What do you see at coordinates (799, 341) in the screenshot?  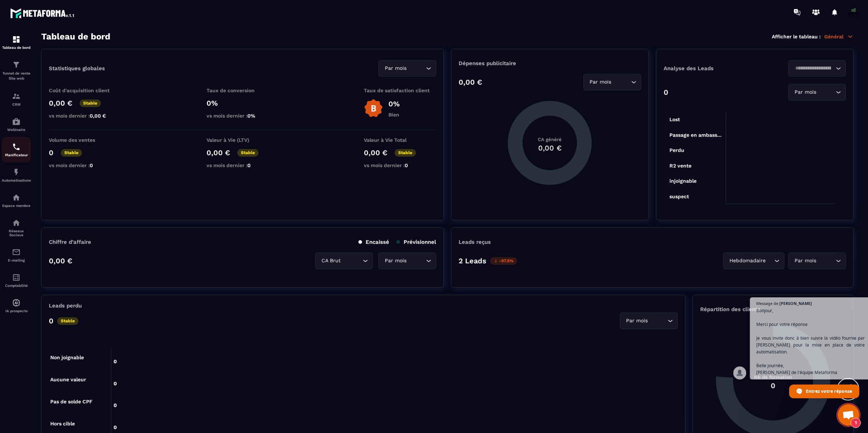 I see `span: Bonjour, Merci pour votre réponse. Je vous invite donc à bien suivre la vidéo fournie par [PERSON...` at bounding box center [799, 341].